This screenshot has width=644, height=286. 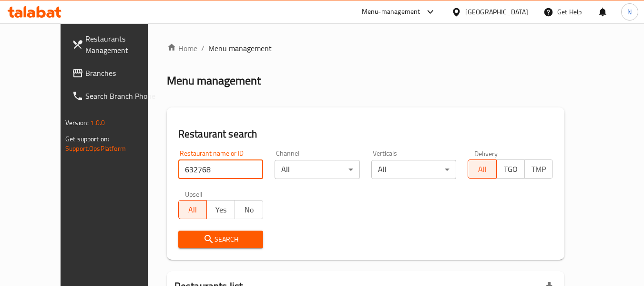 I want to click on button: TGO, so click(x=511, y=169).